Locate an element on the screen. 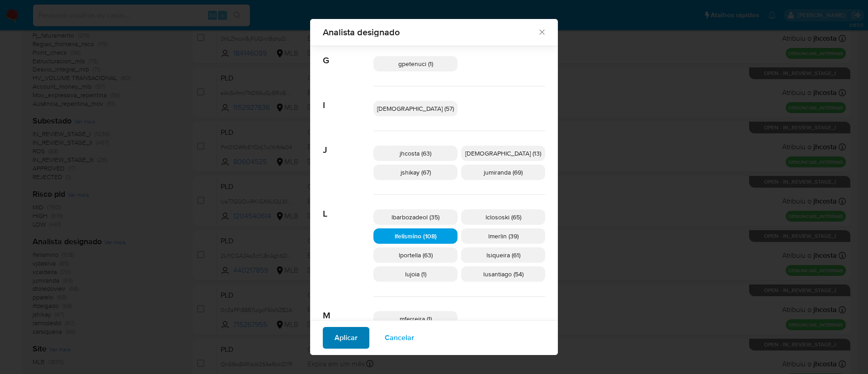  span: lportella (63) is located at coordinates (415, 255).